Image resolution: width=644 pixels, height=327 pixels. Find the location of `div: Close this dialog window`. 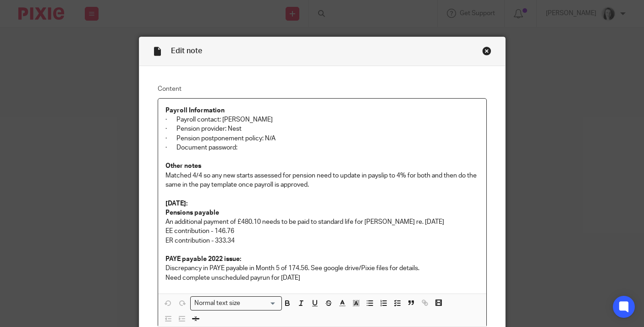

div: Close this dialog window is located at coordinates (487, 51).